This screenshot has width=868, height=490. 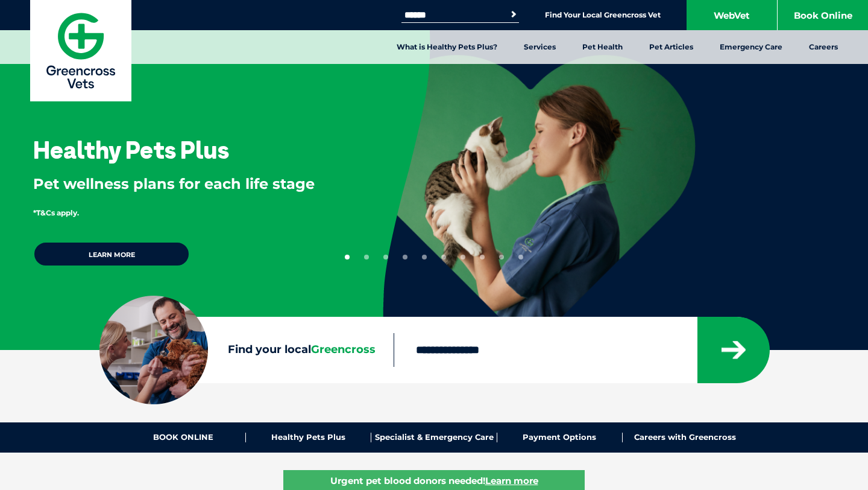 I want to click on a: Specialist & Emergency Care, so click(x=434, y=437).